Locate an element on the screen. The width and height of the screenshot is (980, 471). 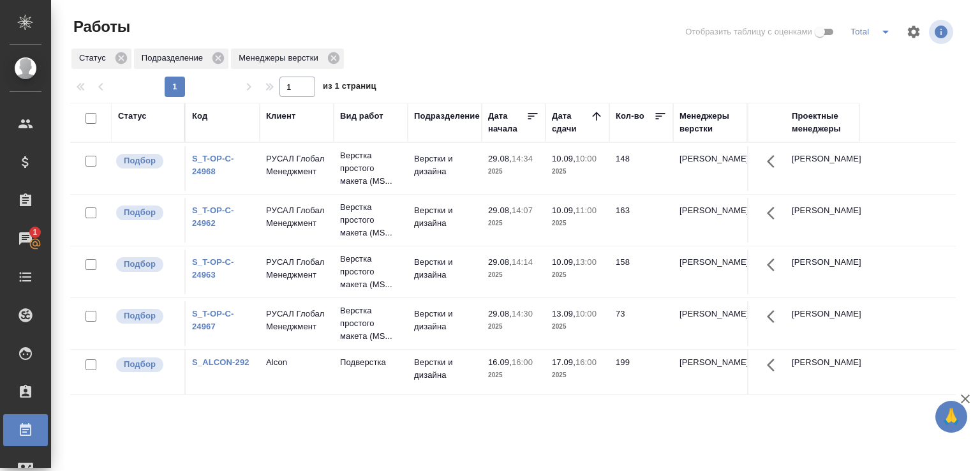
td: 199 is located at coordinates (641, 372).